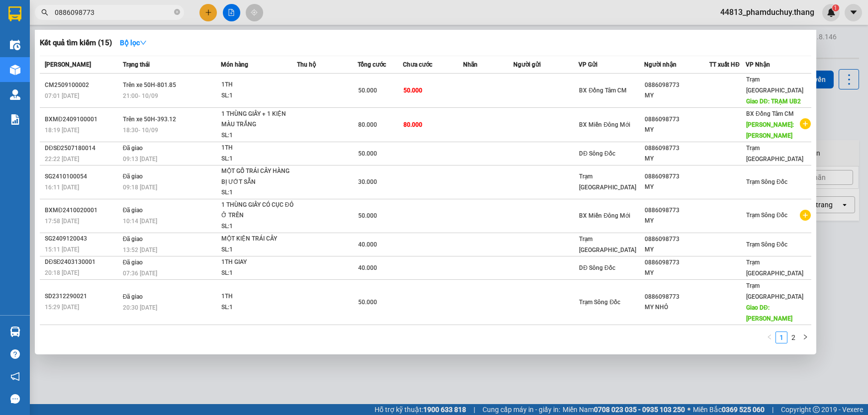  Describe the element at coordinates (588, 65) in the screenshot. I see `span: VP Gửi` at that location.